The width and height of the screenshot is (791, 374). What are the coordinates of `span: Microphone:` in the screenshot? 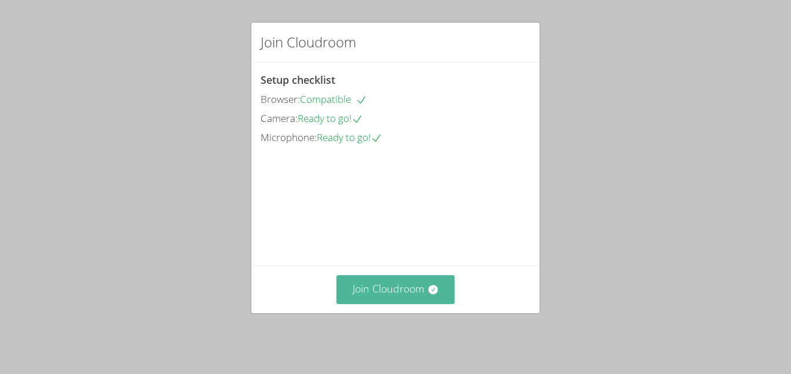 It's located at (288, 137).